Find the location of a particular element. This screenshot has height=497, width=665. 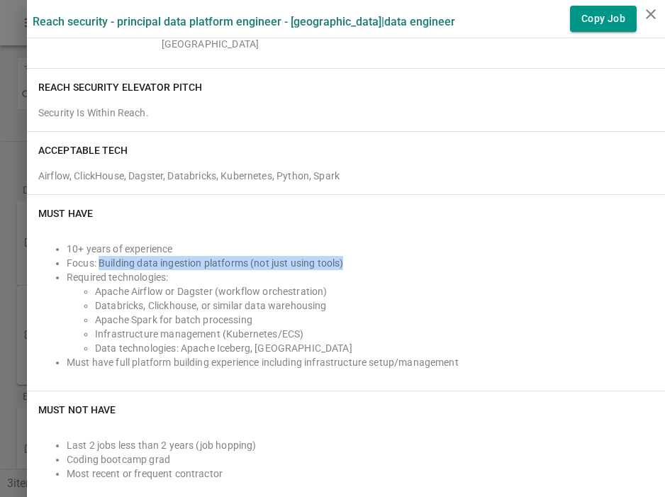

div: Airflow, ClickHouse, Dagster, Databricks, Kubernetes, Python, Spark is located at coordinates (346, 173).